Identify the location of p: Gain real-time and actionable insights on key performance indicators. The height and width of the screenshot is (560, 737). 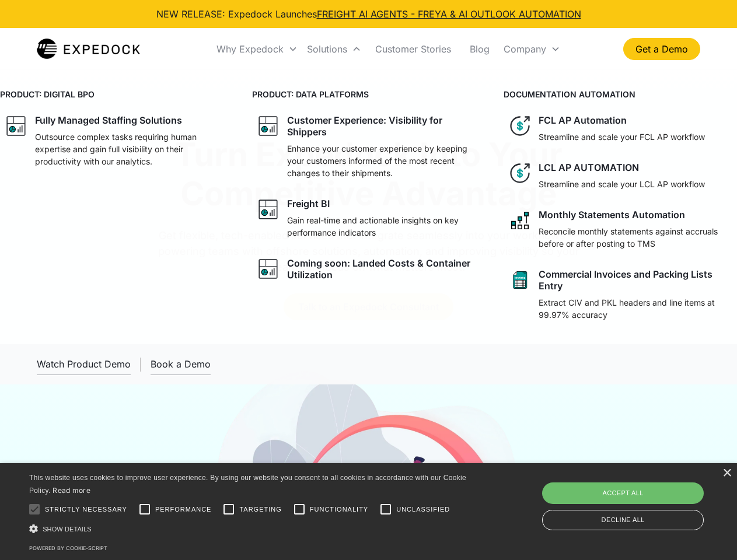
(384, 227).